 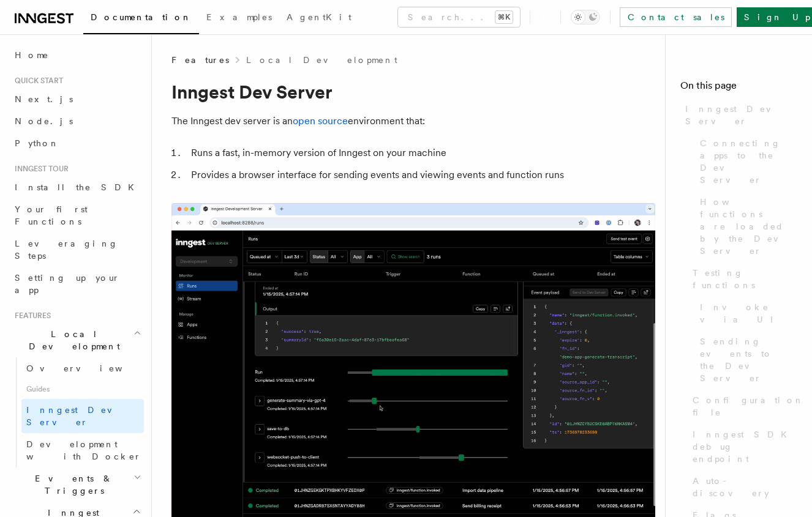 What do you see at coordinates (744, 446) in the screenshot?
I see `span: Inngest SDK debug endpoint` at bounding box center [744, 446].